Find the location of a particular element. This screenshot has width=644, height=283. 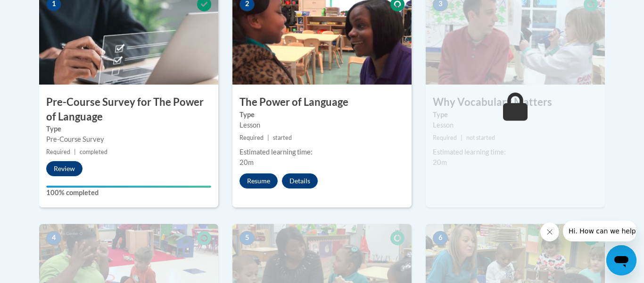

span: not started is located at coordinates (480, 137).